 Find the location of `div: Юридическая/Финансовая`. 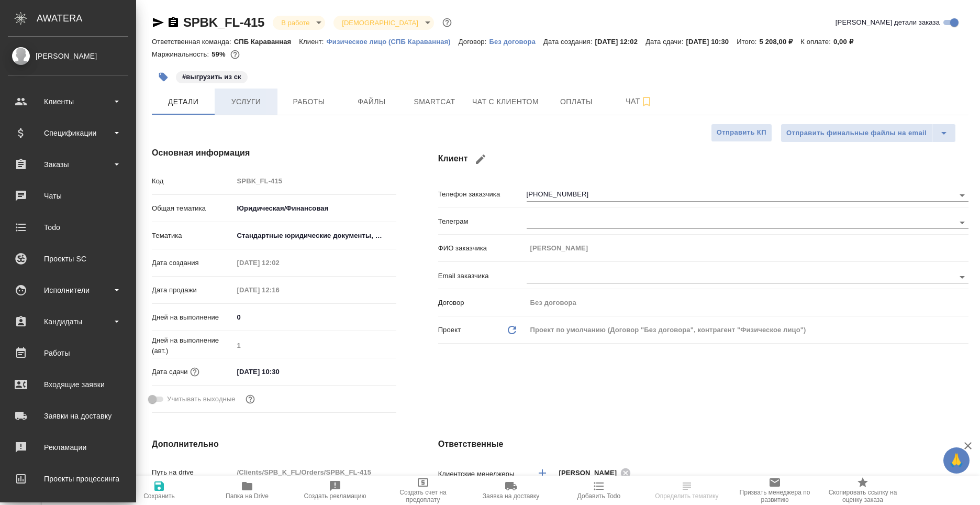

div: Юридическая/Финансовая is located at coordinates (315, 209).